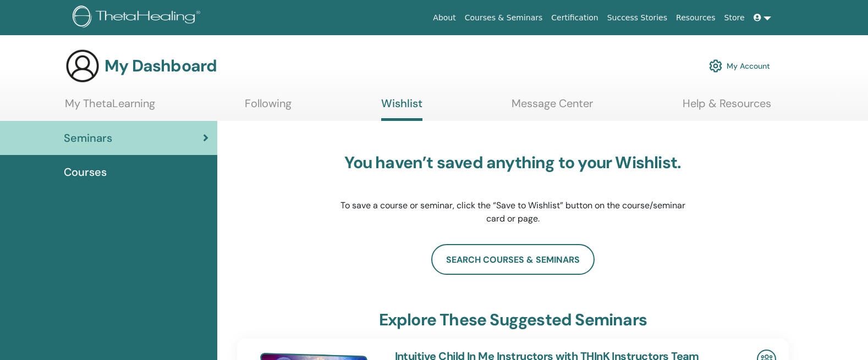  I want to click on p: To save a course or seminar, click the “Save to Wishlist” button on the course/seminar card or page., so click(513, 212).